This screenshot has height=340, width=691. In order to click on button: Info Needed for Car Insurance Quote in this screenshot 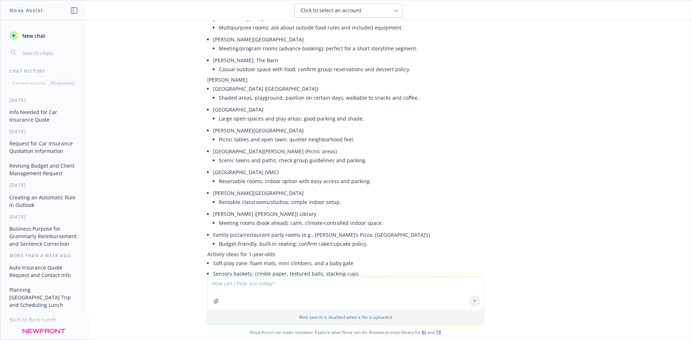, I will do `click(44, 116)`.